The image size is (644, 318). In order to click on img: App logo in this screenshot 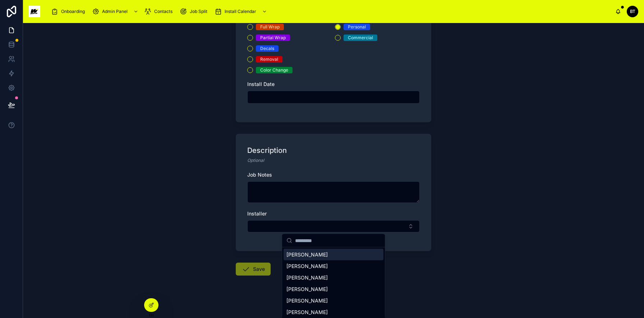, I will do `click(34, 11)`.